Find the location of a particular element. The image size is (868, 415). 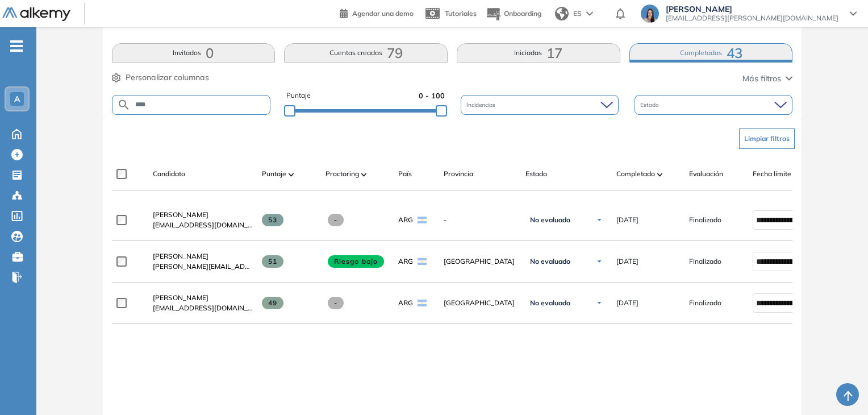

span: ES is located at coordinates (577, 13).